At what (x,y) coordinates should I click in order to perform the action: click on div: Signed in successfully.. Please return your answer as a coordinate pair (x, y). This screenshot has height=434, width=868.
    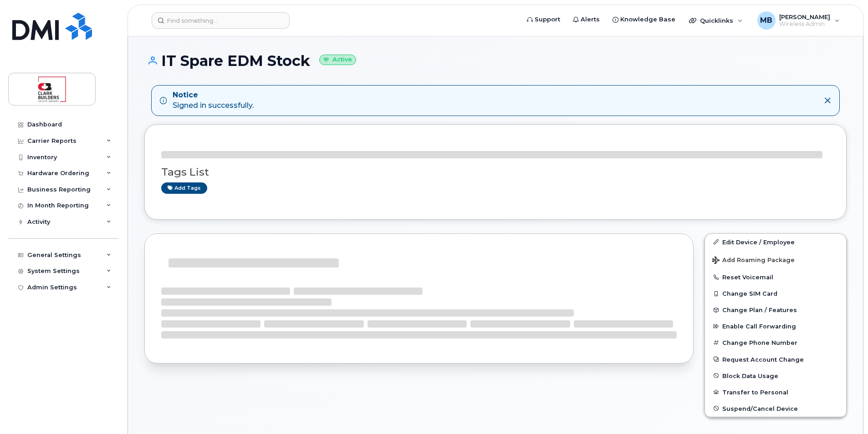
    Looking at the image, I should click on (213, 100).